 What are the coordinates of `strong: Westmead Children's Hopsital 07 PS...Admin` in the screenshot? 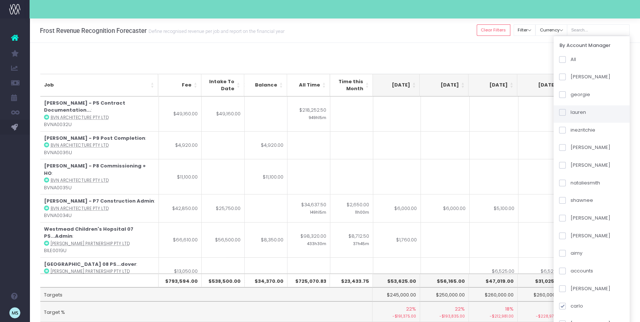 It's located at (89, 233).